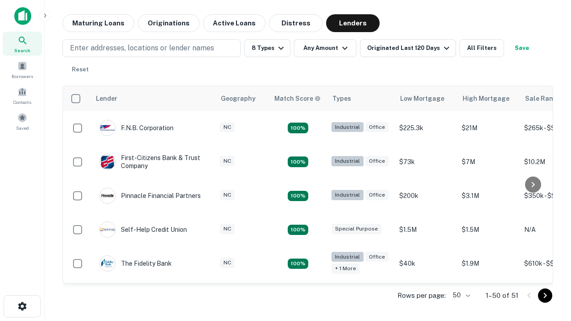 This screenshot has height=321, width=571. Describe the element at coordinates (234, 23) in the screenshot. I see `button: Active Loans` at that location.